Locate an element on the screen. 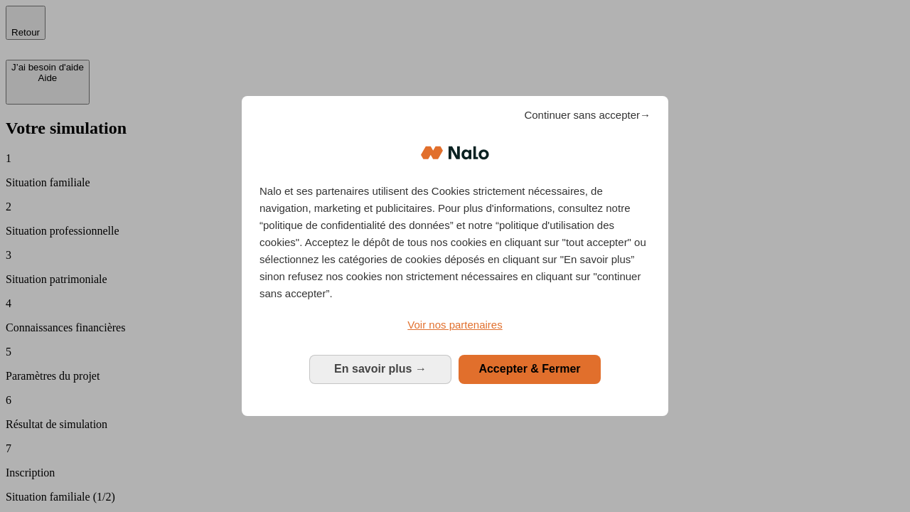 The image size is (910, 512). span: Voir nos partenaires is located at coordinates (454, 324).